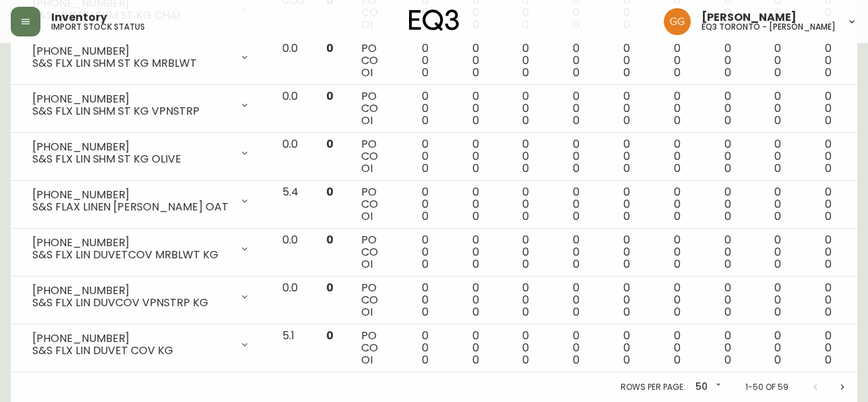 This screenshot has height=402, width=868. What do you see at coordinates (293, 204) in the screenshot?
I see `td: 5.4` at bounding box center [293, 204].